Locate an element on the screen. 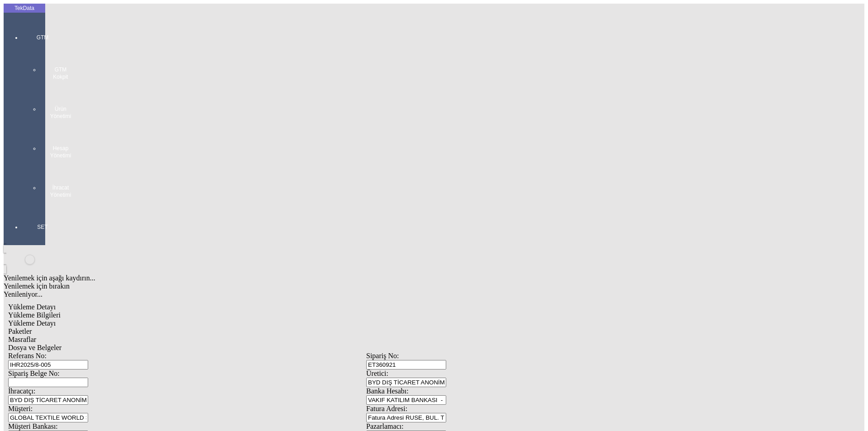 The image size is (868, 431). span: Müşteri Bankası: is located at coordinates (33, 426).